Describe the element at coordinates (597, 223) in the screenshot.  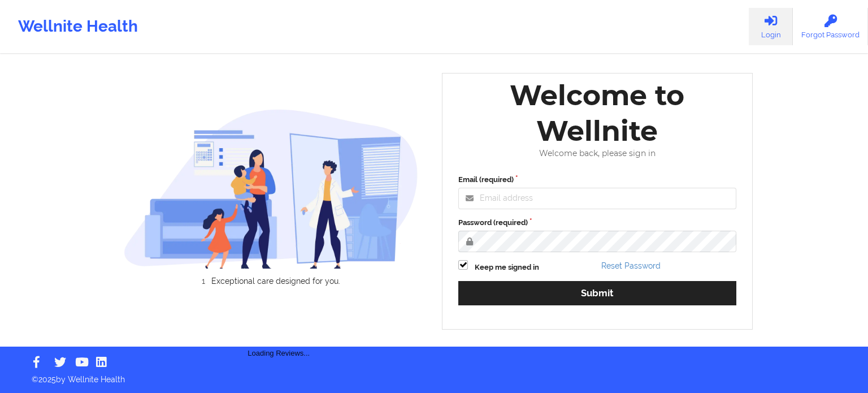
I see `label: Password (required)` at that location.